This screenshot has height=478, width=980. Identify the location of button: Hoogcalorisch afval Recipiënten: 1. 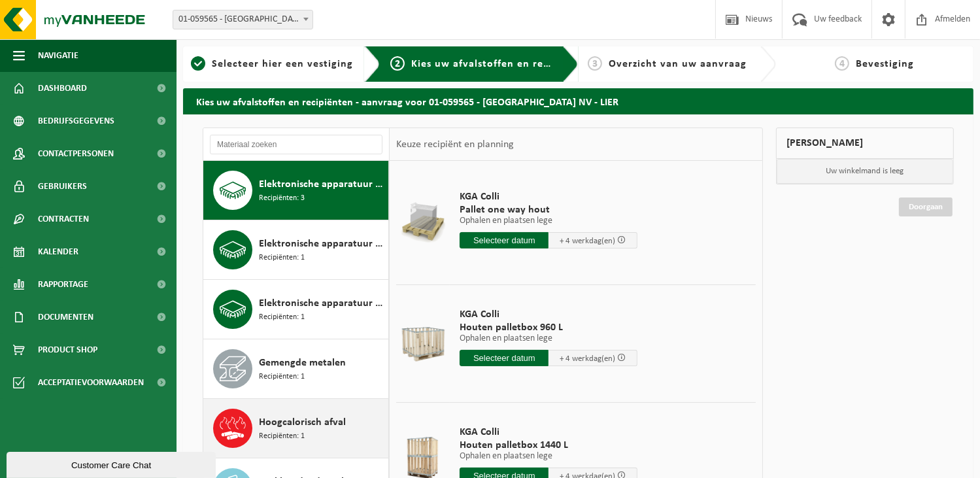
(296, 429).